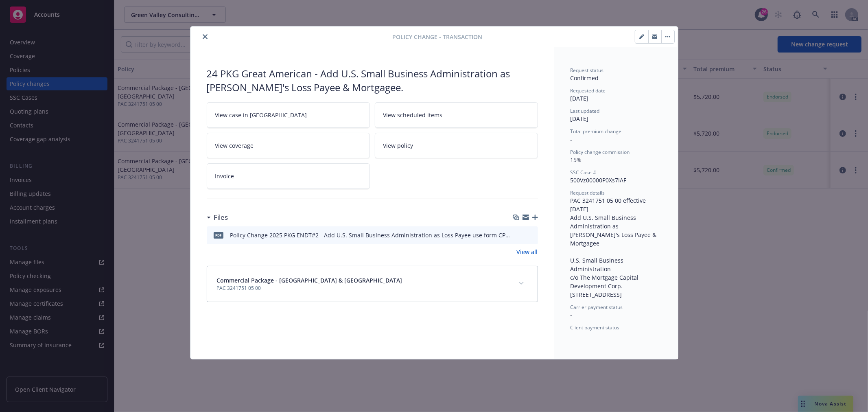 The height and width of the screenshot is (412, 868). What do you see at coordinates (518, 235) in the screenshot?
I see `button: download file` at bounding box center [518, 235].